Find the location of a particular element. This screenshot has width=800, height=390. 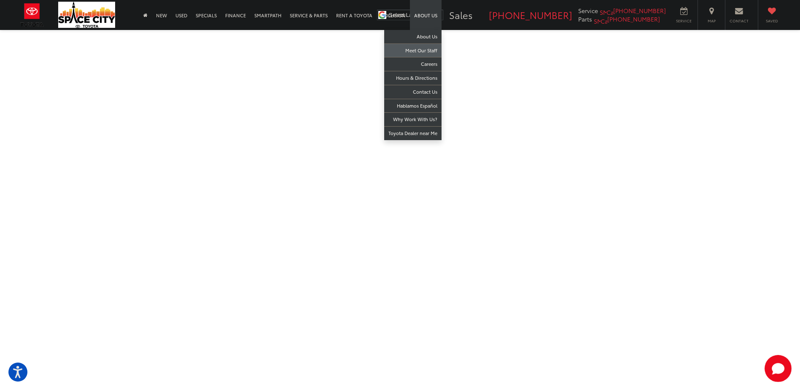

a: Toyota Dealer near Me is located at coordinates (413, 133).